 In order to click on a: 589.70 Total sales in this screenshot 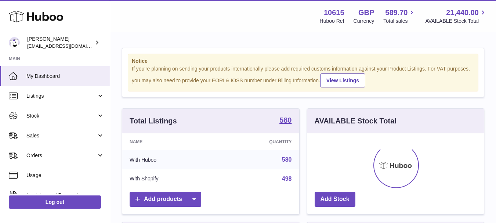, I will do `click(399, 16)`.